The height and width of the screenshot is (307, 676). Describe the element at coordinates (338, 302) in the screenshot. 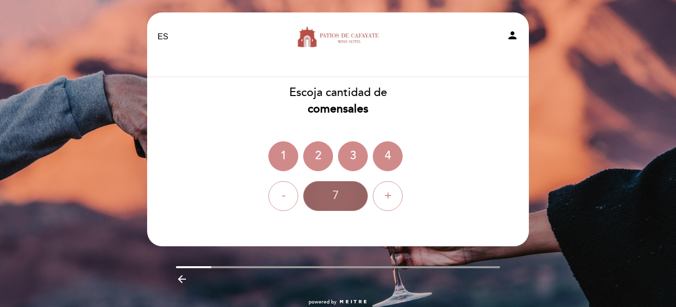

I see `a: powered by` at that location.